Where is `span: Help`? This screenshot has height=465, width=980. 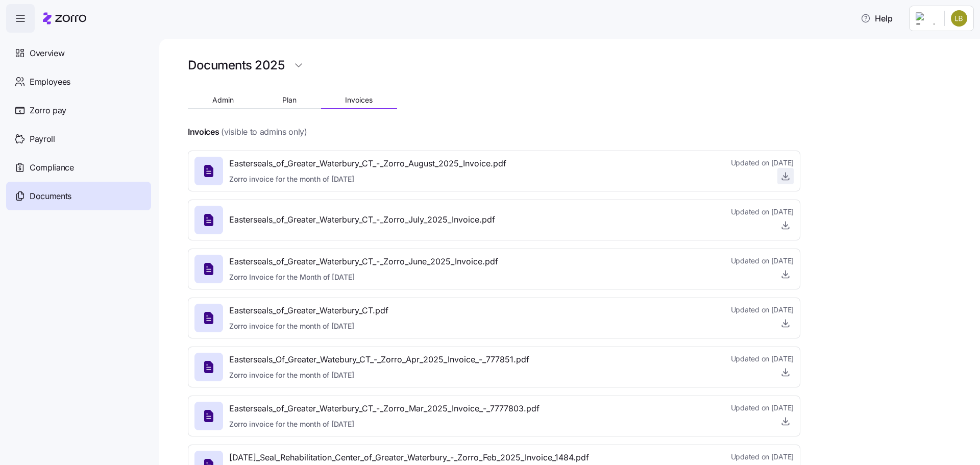
span: Help is located at coordinates (876, 18).